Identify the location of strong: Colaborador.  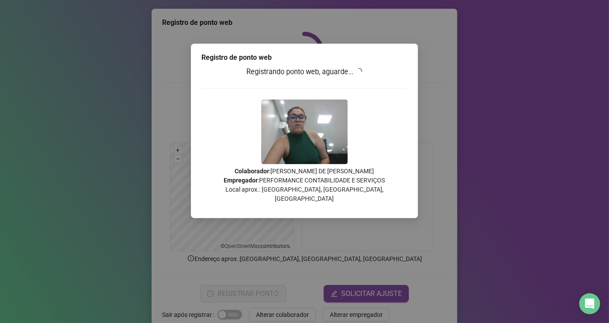
(252, 171).